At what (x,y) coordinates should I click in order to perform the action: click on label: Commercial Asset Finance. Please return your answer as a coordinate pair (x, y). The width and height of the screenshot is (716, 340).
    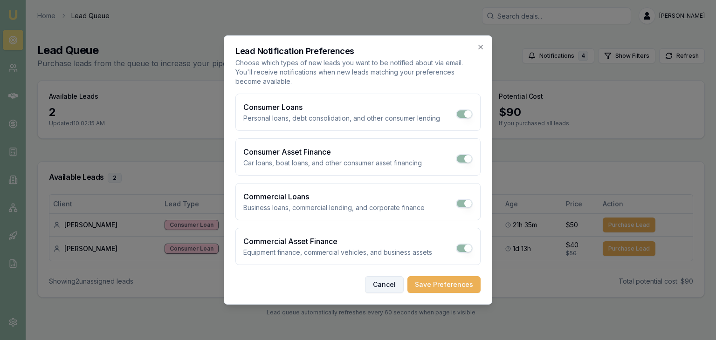
    Looking at the image, I should click on (291, 242).